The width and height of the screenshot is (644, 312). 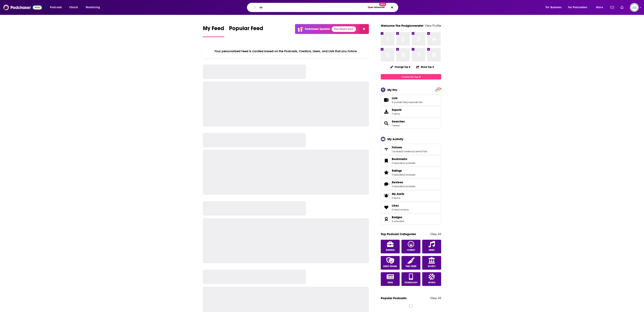 What do you see at coordinates (56, 8) in the screenshot?
I see `span: Podcasts` at bounding box center [56, 8].